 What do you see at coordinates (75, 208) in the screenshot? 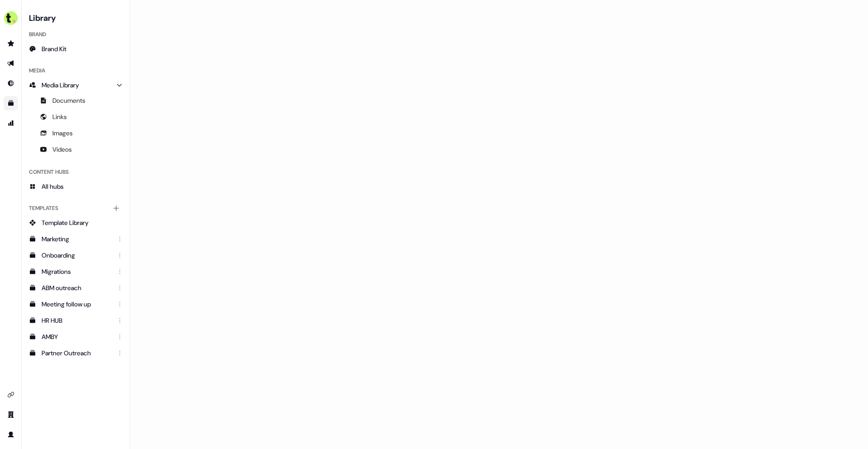
I see `div: Templates` at bounding box center [75, 208].